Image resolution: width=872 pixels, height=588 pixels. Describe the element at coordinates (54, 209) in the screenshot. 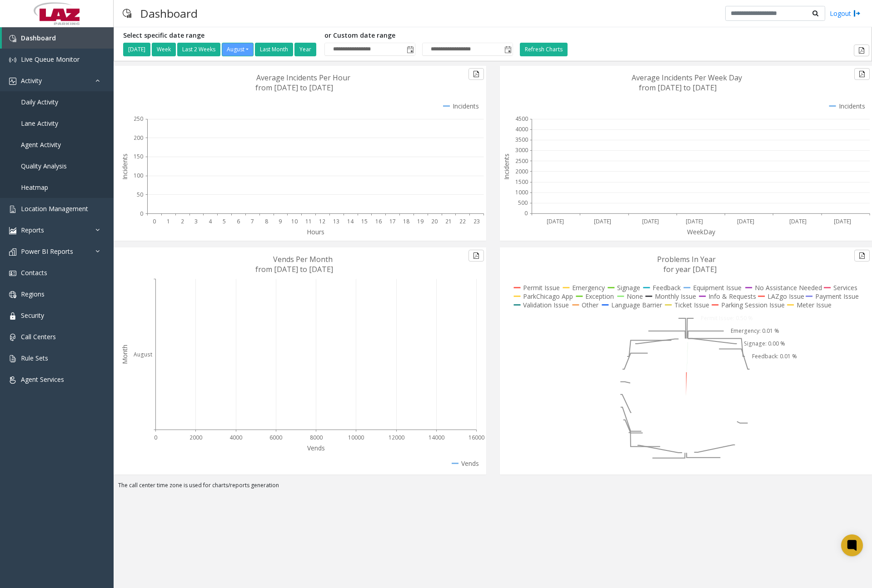

I see `span: Location Management` at that location.